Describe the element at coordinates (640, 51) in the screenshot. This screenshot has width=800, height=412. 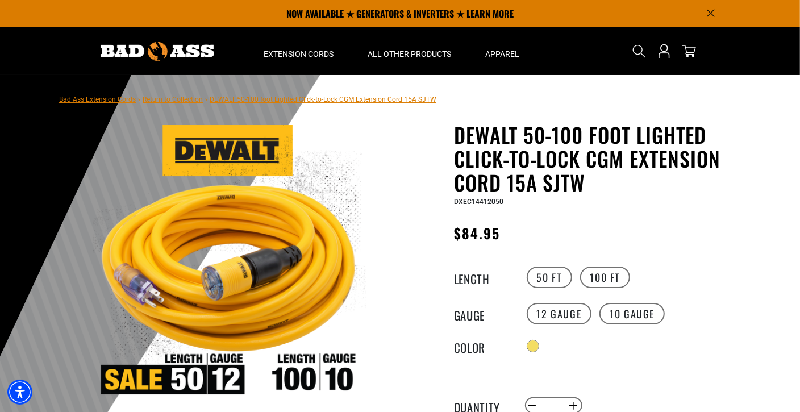
I see `summary: Search` at that location.